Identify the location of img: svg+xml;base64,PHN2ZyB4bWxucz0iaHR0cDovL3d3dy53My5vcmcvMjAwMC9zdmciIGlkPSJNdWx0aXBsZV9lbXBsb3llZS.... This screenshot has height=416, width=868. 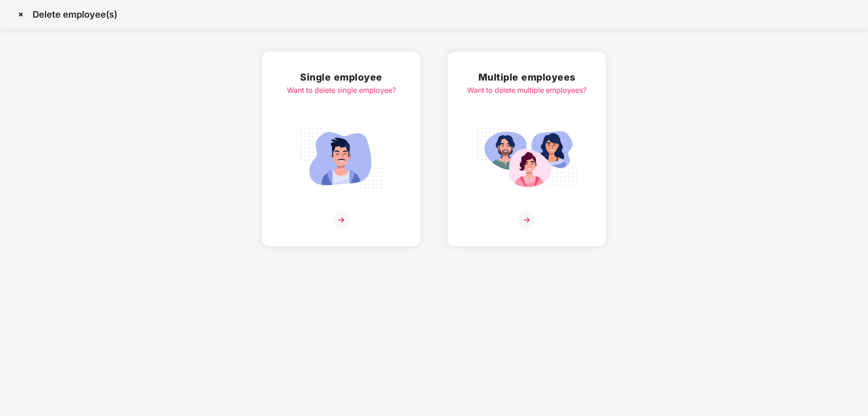
(527, 159).